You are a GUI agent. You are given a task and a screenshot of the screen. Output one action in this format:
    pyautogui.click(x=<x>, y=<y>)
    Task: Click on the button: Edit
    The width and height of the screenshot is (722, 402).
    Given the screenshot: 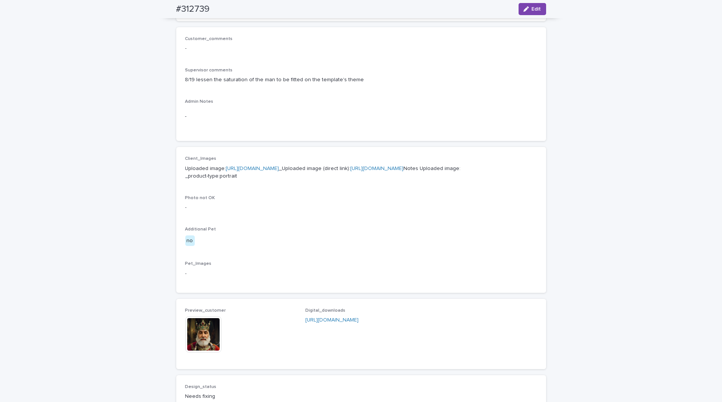 What is the action you would take?
    pyautogui.click(x=532, y=9)
    